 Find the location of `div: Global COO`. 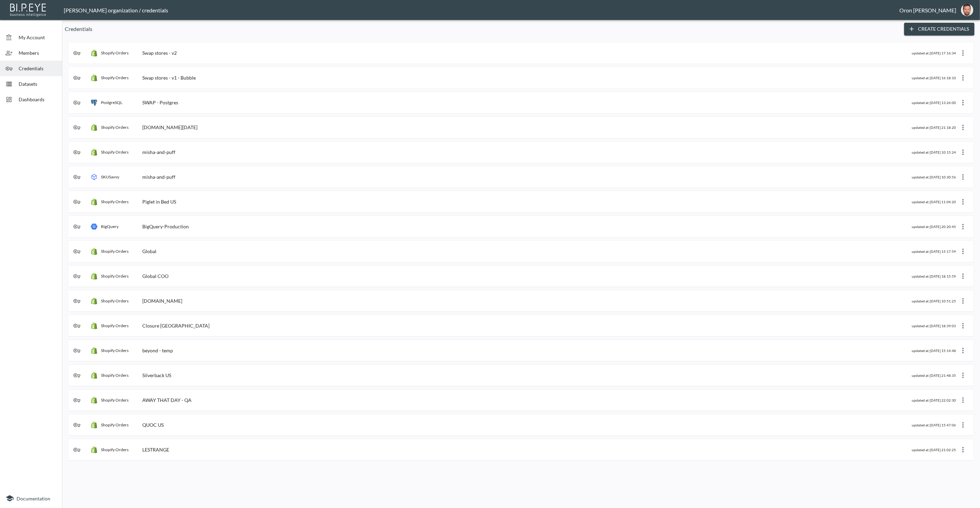

div: Global COO is located at coordinates (156, 276).